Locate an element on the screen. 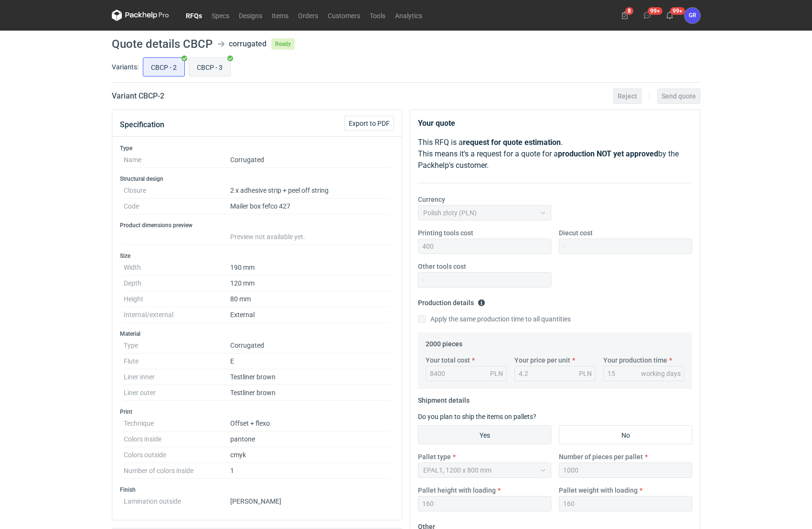 The image size is (812, 529). label: Number of pieces per pallet is located at coordinates (601, 457).